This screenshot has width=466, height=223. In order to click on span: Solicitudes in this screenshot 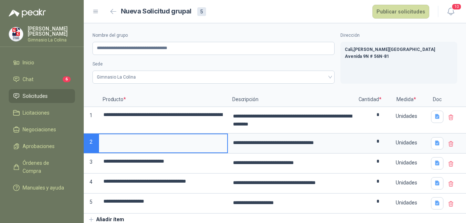, I will do `click(35, 96)`.